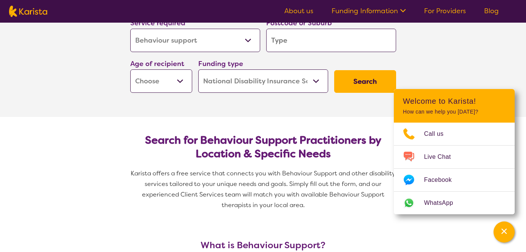  What do you see at coordinates (263, 189) in the screenshot?
I see `p: Karista offers a free service that connects you with Behaviour Support and other disability servi...` at bounding box center [263, 189].